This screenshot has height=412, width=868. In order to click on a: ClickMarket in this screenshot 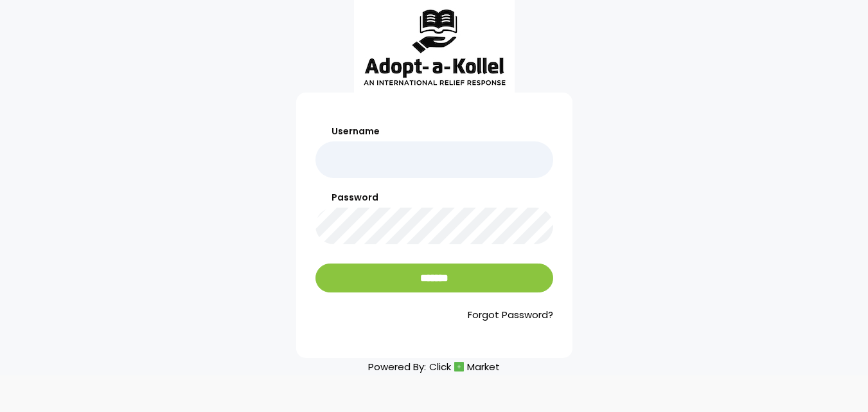, I will do `click(464, 366)`.